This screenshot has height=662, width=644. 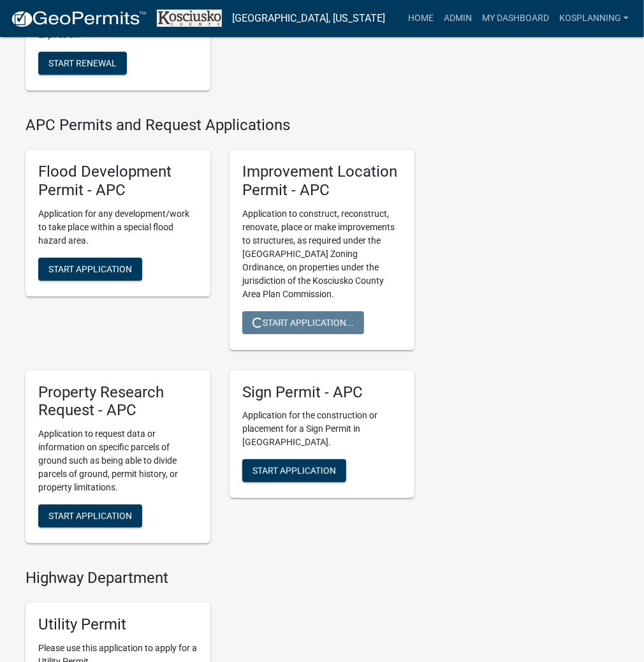 What do you see at coordinates (303, 323) in the screenshot?
I see `button: Start Application...` at bounding box center [303, 323].